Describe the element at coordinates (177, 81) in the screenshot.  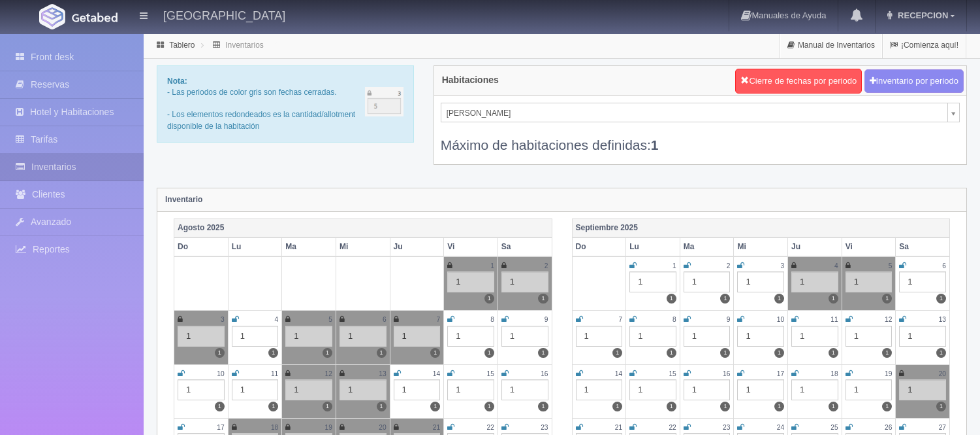
I see `b: Nota:` at that location.